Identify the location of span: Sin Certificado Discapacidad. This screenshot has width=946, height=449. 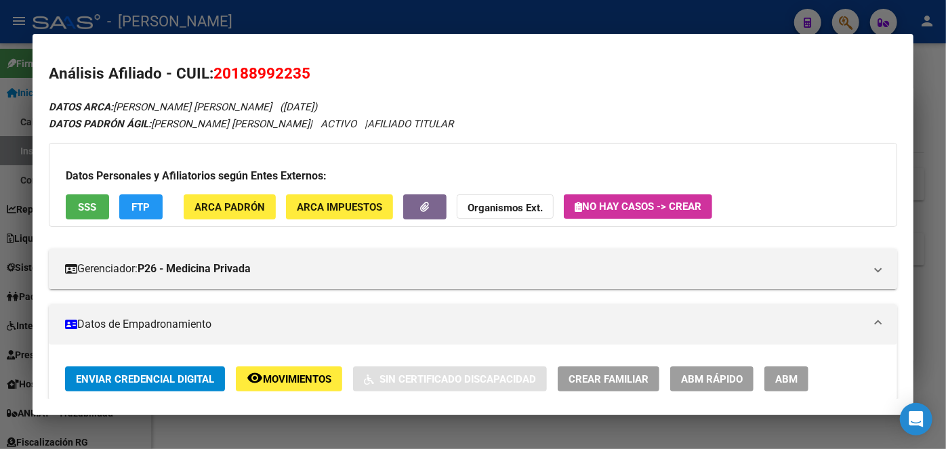
(457, 379).